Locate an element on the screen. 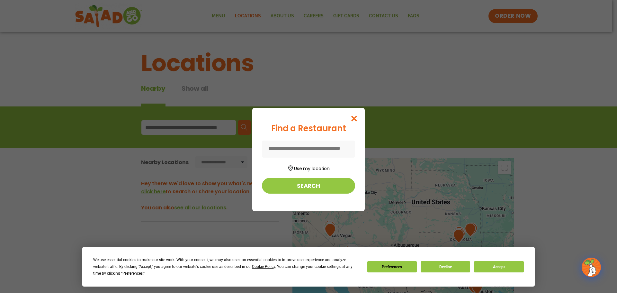 The height and width of the screenshot is (293, 617). button: Use my location is located at coordinates (308, 167).